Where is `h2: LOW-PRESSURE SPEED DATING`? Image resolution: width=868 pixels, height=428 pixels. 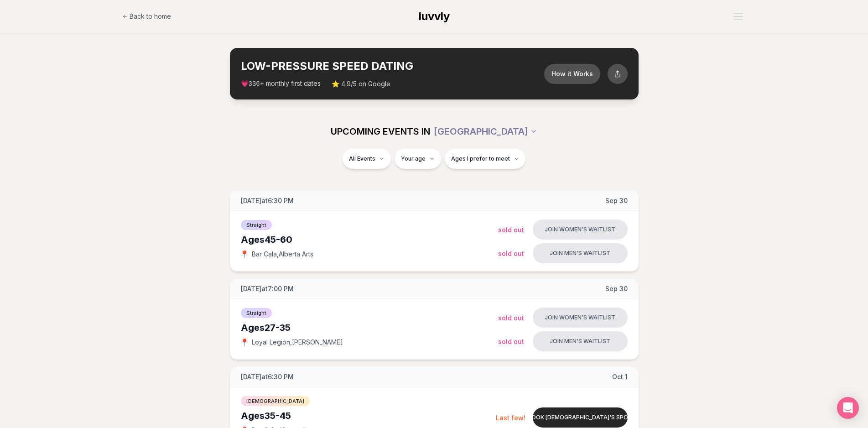 h2: LOW-PRESSURE SPEED DATING is located at coordinates (392, 66).